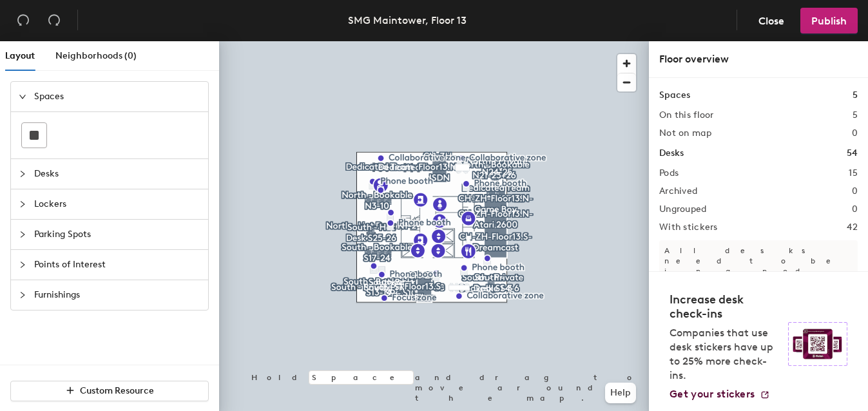 The height and width of the screenshot is (411, 868). What do you see at coordinates (719, 394) in the screenshot?
I see `a: Get your stickers` at bounding box center [719, 394].